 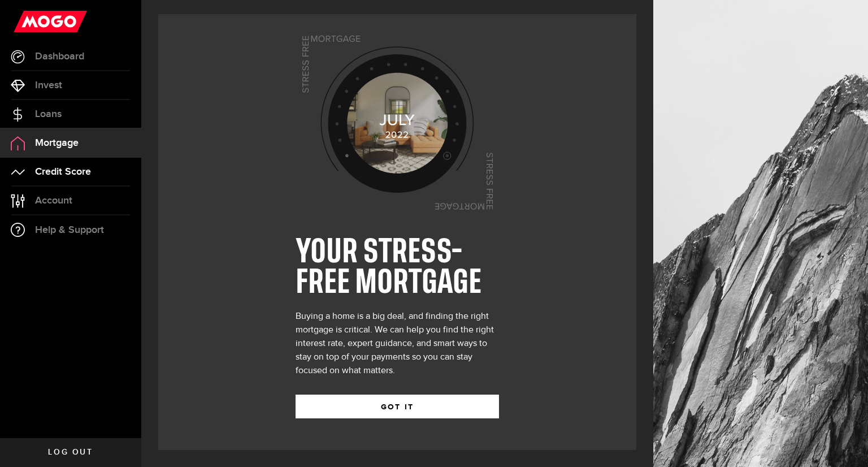 What do you see at coordinates (48, 85) in the screenshot?
I see `span: Invest` at bounding box center [48, 85].